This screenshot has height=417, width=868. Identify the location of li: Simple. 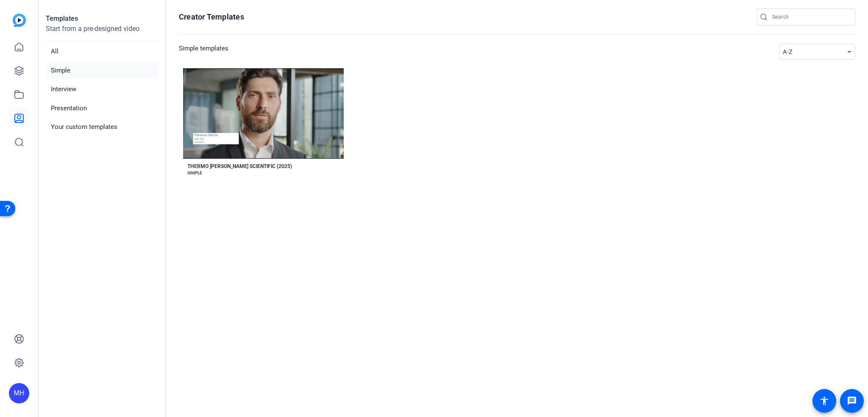
(102, 70).